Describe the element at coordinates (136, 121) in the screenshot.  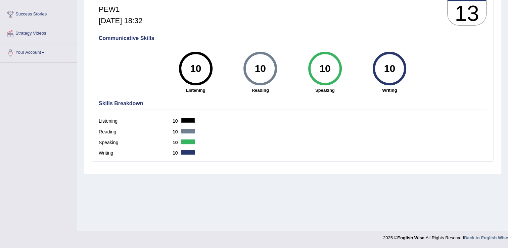
I see `label: Listening` at that location.